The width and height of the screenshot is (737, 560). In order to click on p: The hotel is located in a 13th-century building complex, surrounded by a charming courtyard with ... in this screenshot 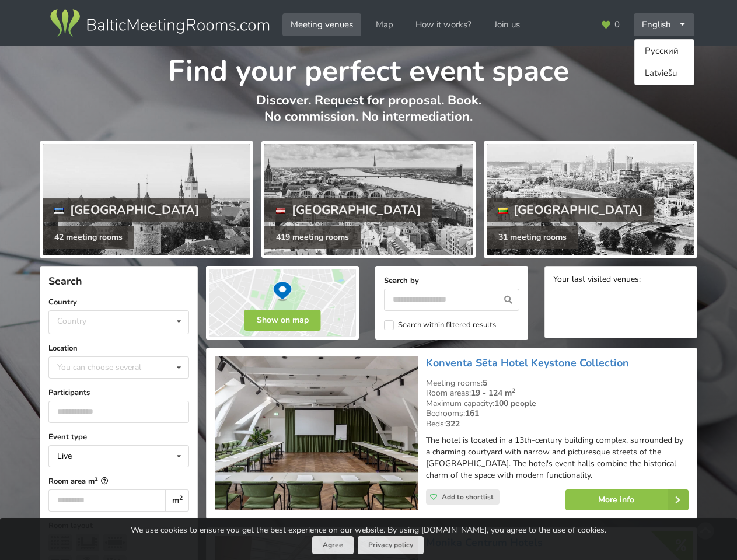, I will do `click(557, 458)`.